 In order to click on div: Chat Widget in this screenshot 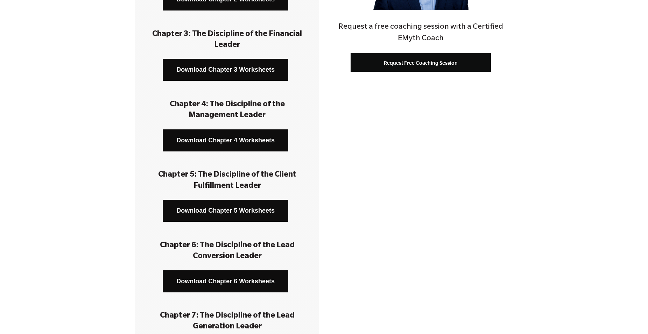, I will do `click(631, 318)`.